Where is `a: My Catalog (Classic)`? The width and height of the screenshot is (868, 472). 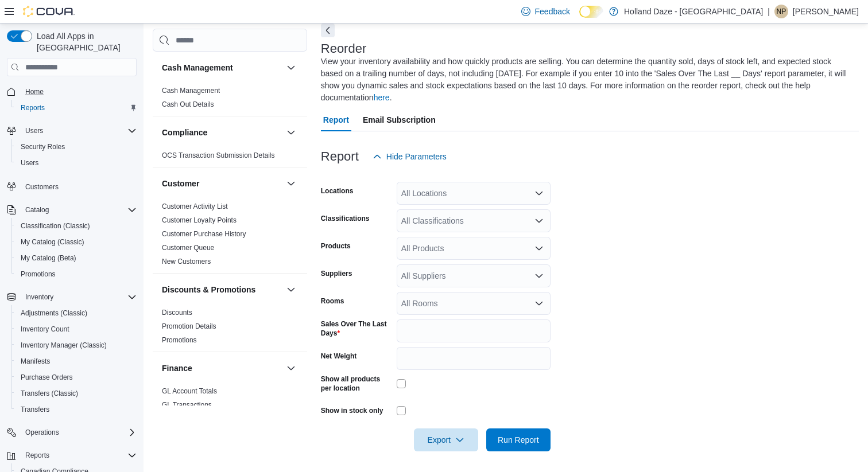
a: My Catalog (Classic) is located at coordinates (52, 242).